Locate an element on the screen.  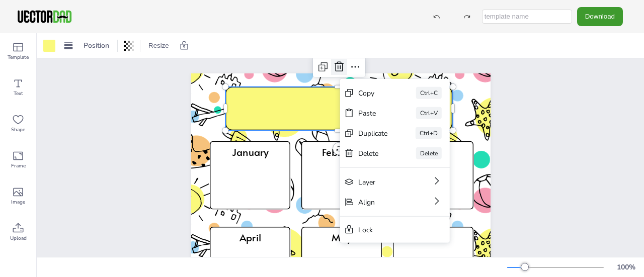
span: February is located at coordinates (341, 152).